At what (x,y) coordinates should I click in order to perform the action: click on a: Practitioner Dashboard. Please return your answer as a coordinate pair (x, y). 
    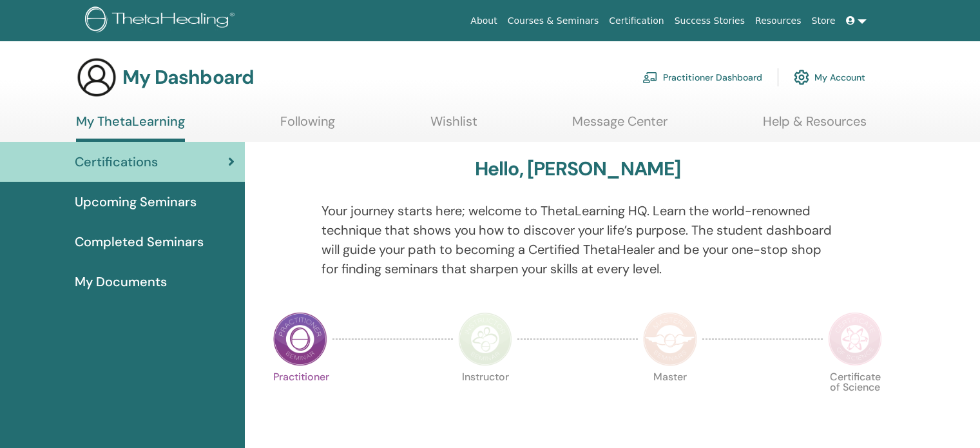
    Looking at the image, I should click on (702, 77).